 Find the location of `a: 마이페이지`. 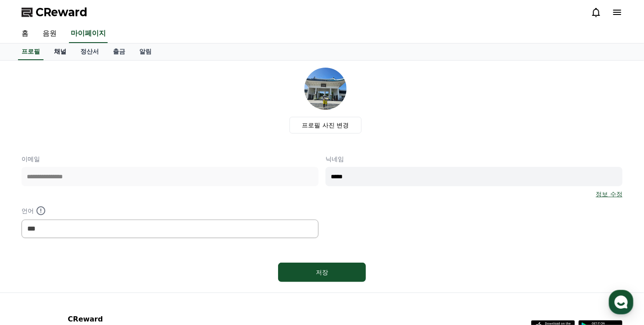

a: 마이페이지 is located at coordinates (88, 34).